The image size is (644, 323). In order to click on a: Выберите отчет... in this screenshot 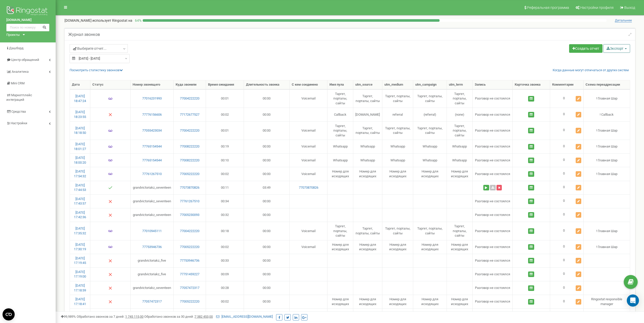, I will do `click(98, 49)`.